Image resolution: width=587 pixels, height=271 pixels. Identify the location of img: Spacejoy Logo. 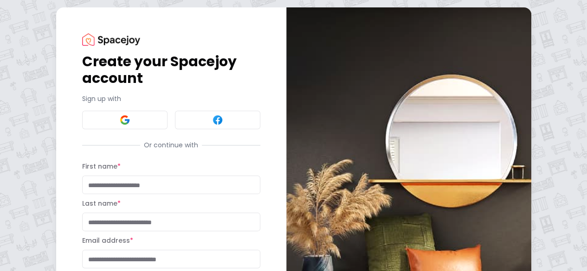
(111, 39).